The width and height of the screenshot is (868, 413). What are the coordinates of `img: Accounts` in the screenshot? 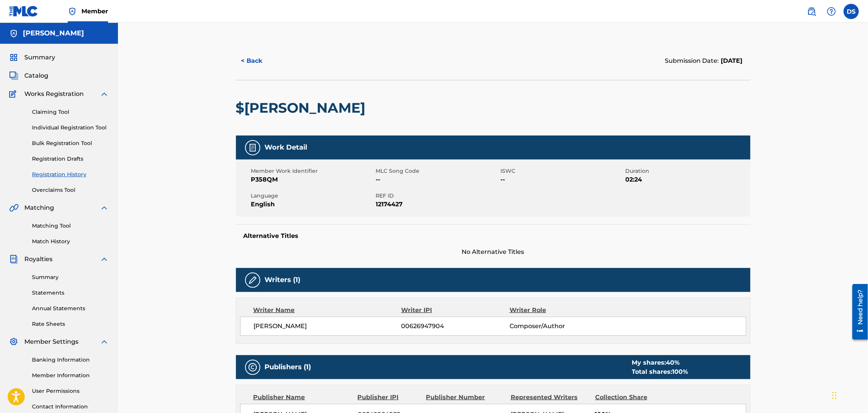 It's located at (13, 34).